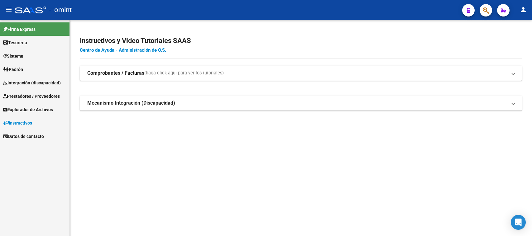 Image resolution: width=532 pixels, height=236 pixels. I want to click on span: Sistema, so click(13, 56).